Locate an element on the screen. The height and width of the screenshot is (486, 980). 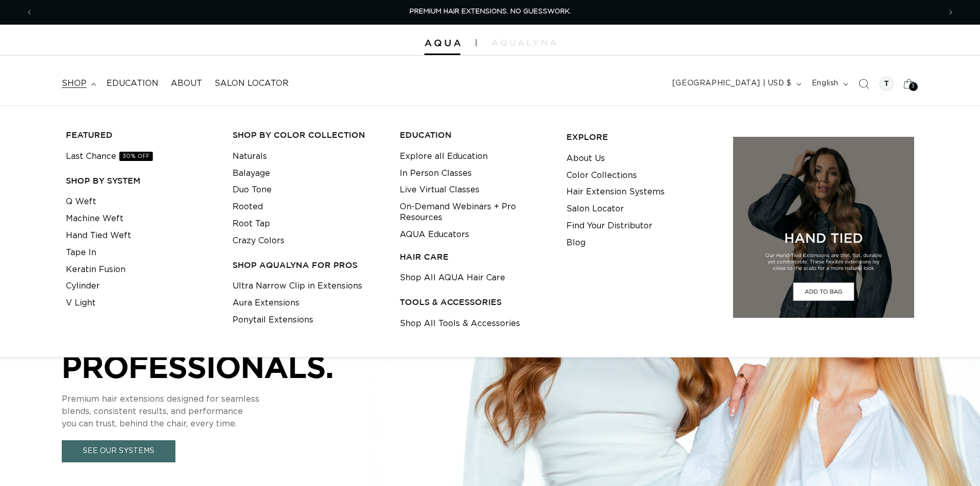
a: Hand Tied Weft is located at coordinates (98, 236).